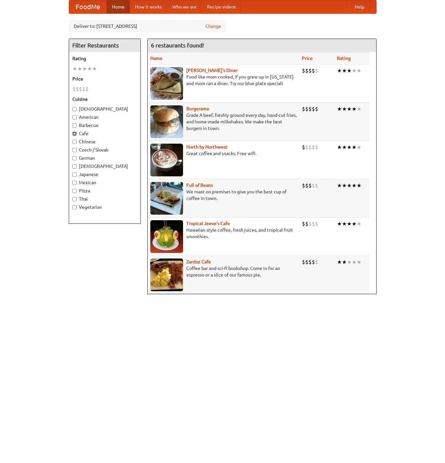 This screenshot has width=445, height=463. Describe the element at coordinates (359, 7) in the screenshot. I see `a: Help` at that location.